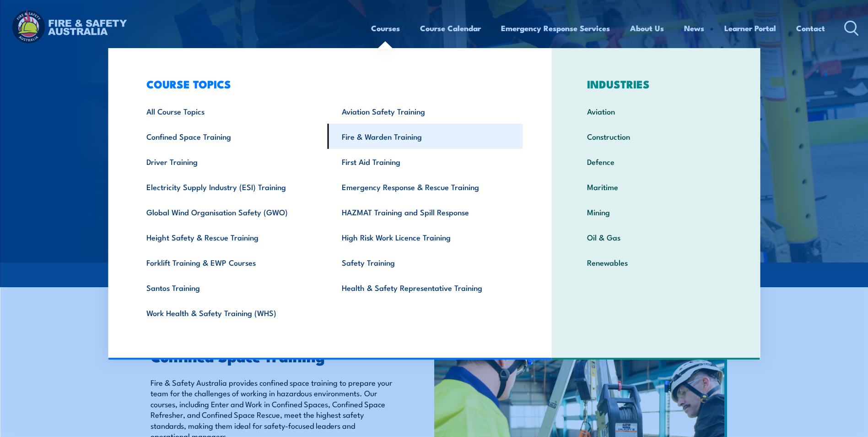 This screenshot has width=868, height=437. What do you see at coordinates (656, 84) in the screenshot?
I see `h3: INDUSTRIES` at bounding box center [656, 84].